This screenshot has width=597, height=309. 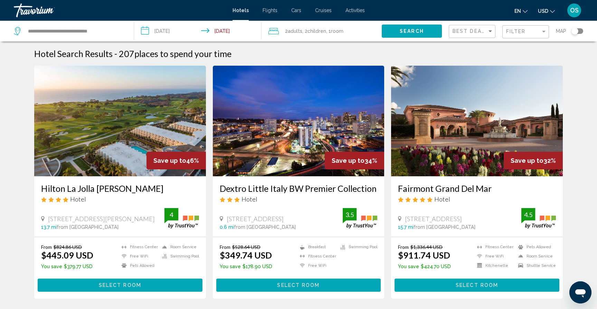 What do you see at coordinates (246, 255) in the screenshot?
I see `ins: $349.74 USD` at bounding box center [246, 255].